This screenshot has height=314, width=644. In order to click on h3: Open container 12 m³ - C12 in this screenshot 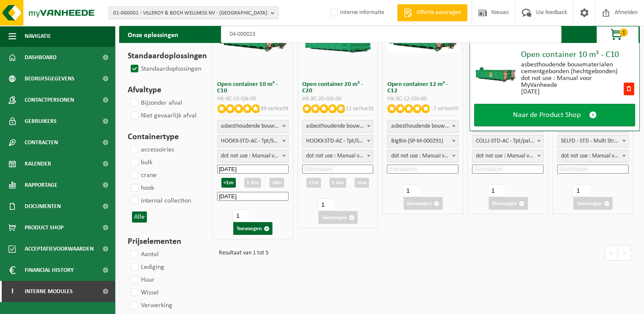, I will do `click(423, 88)`.